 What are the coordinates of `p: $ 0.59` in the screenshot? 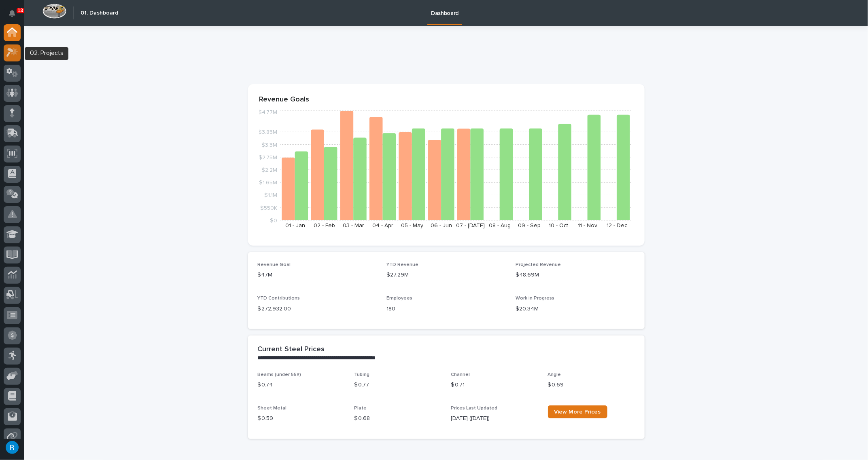 It's located at (301, 419).